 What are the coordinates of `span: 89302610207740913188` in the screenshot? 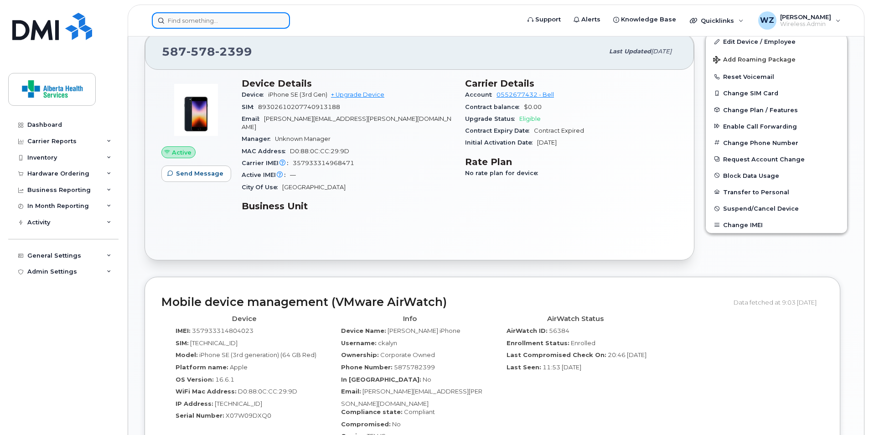 It's located at (299, 107).